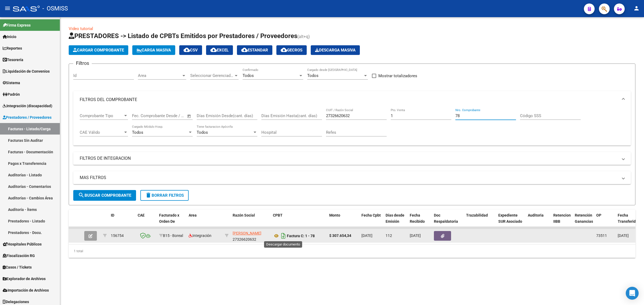 The image size is (644, 305). I want to click on span: Retencion IIBB, so click(562, 218).